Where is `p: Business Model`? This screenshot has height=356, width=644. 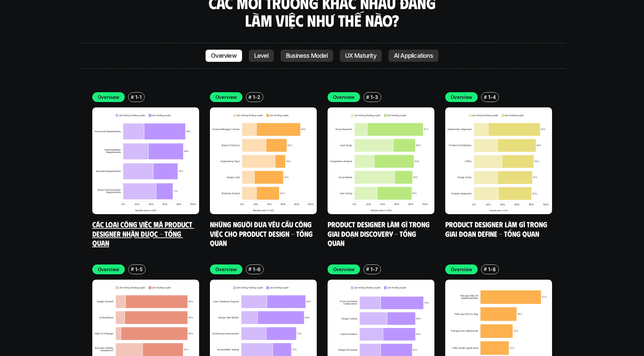
p: Business Model is located at coordinates (307, 56).